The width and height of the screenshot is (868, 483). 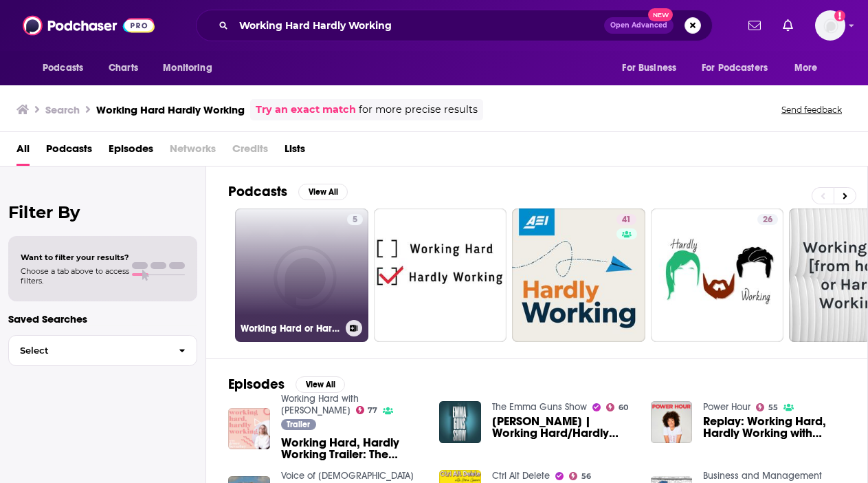 What do you see at coordinates (89, 26) in the screenshot?
I see `img: Podchaser - Follow, Share and Rate Podcasts` at bounding box center [89, 26].